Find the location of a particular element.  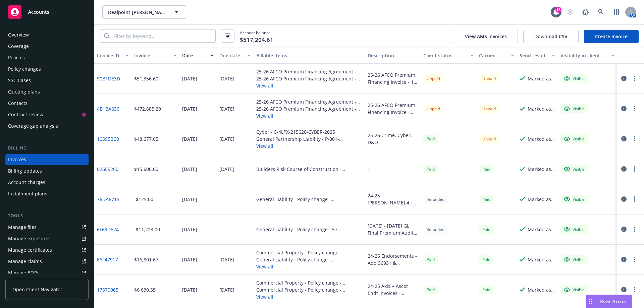

a: E6F47917 is located at coordinates (107, 259).